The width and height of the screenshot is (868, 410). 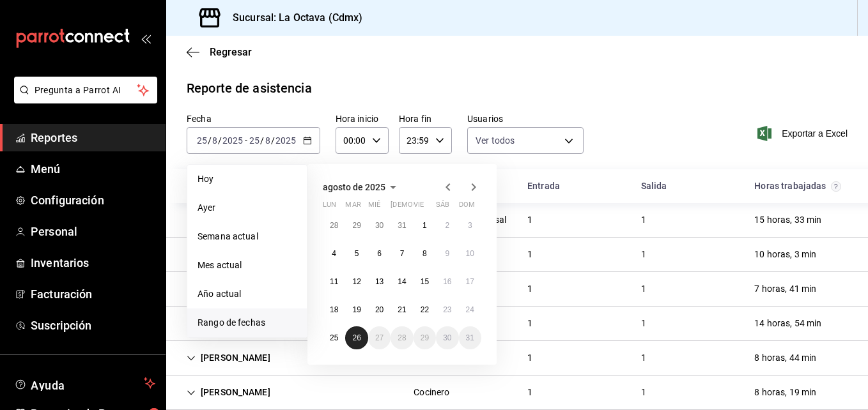 What do you see at coordinates (356, 226) in the screenshot?
I see `abbr: 29 de julio de 2025` at bounding box center [356, 226].